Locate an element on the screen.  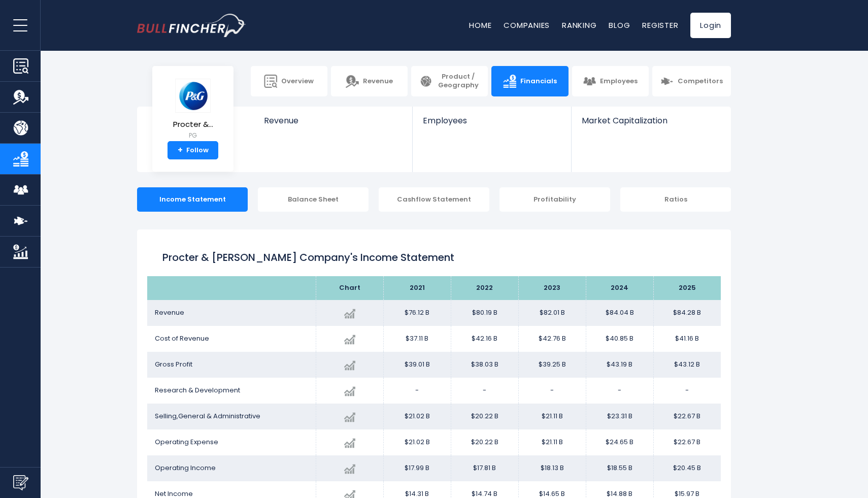
th: 2021 is located at coordinates (417, 288).